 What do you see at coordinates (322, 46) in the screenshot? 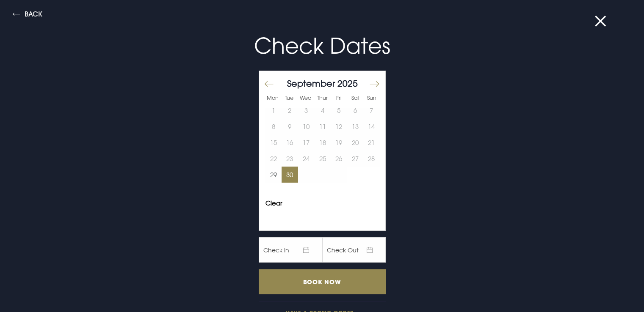
I see `p: Check Dates` at bounding box center [322, 46].